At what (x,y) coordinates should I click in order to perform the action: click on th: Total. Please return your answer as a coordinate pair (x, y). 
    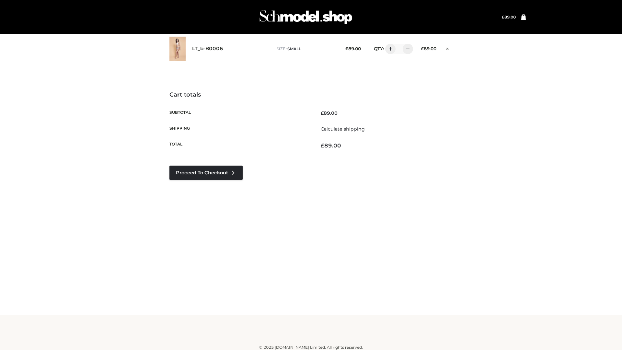
    Looking at the image, I should click on (240, 146).